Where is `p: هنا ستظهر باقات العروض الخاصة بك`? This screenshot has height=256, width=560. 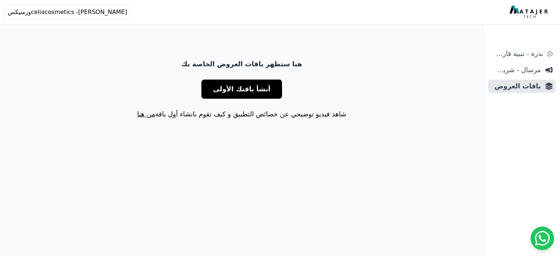
p: هنا ستظهر باقات العروض الخاصة بك is located at coordinates (242, 64).